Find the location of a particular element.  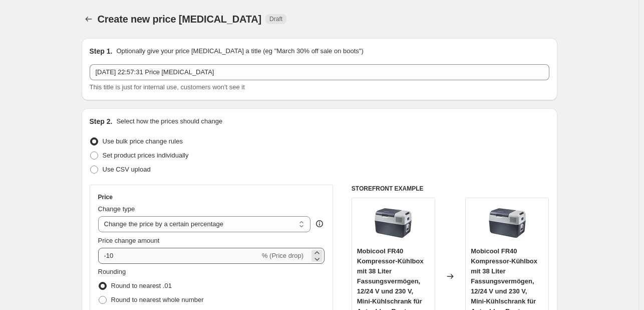

span: Round to nearest .01 is located at coordinates (141, 285).